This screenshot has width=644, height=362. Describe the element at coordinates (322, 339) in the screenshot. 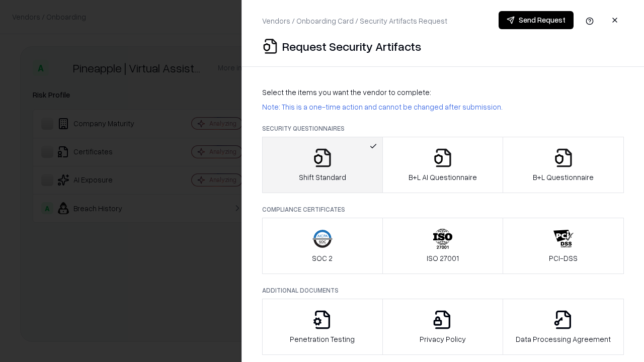

I see `p: Penetration Testing` at that location.